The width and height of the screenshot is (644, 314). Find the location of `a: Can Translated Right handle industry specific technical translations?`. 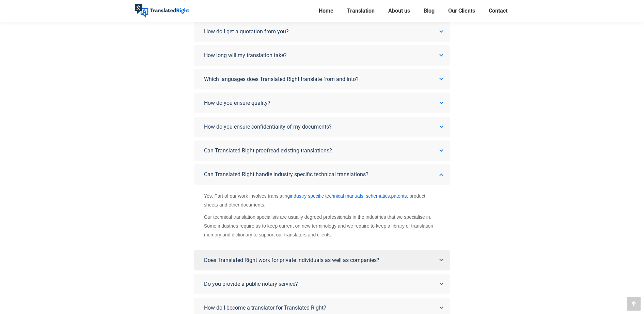

a: Can Translated Right handle industry specific technical translations? is located at coordinates (322, 175).